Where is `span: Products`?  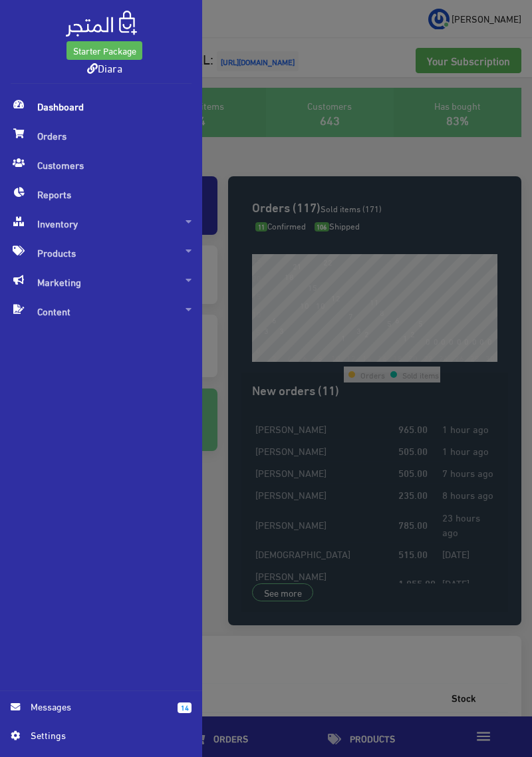
span: Products is located at coordinates (101, 253).